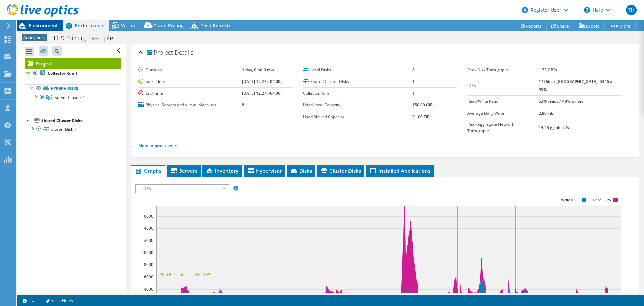 The width and height of the screenshot is (644, 306). What do you see at coordinates (149, 288) in the screenshot?
I see `text: 4000` at bounding box center [149, 288].